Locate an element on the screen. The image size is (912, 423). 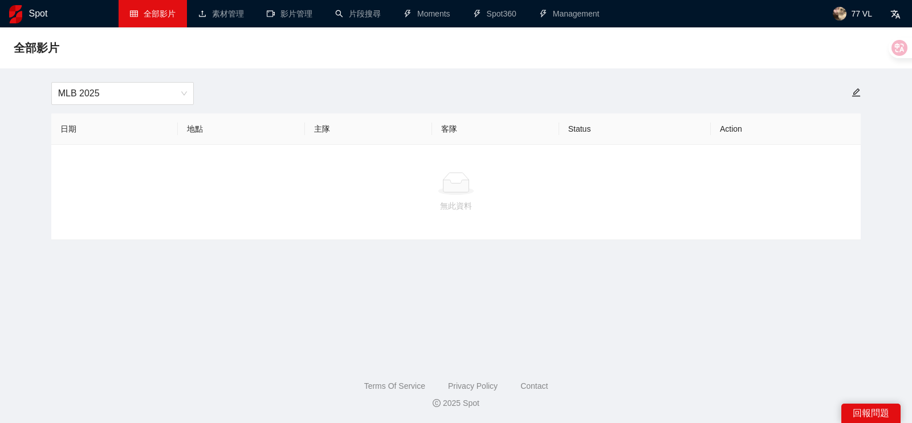
span: table is located at coordinates (134, 14).